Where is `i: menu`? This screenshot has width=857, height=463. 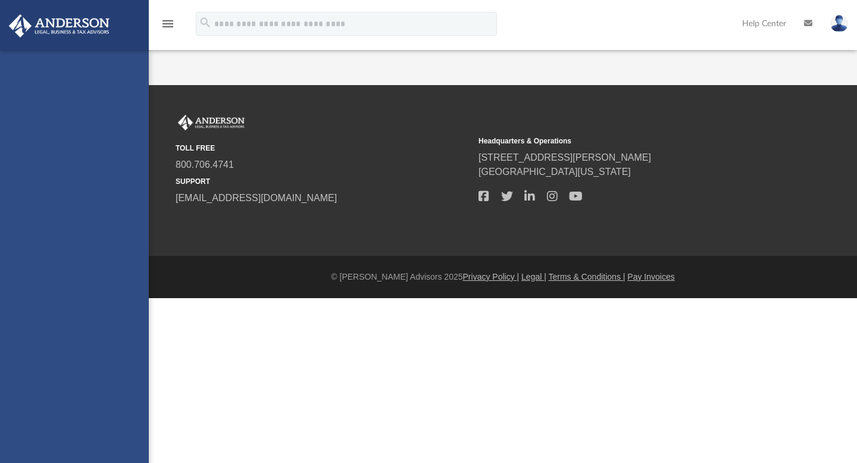
i: menu is located at coordinates (168, 24).